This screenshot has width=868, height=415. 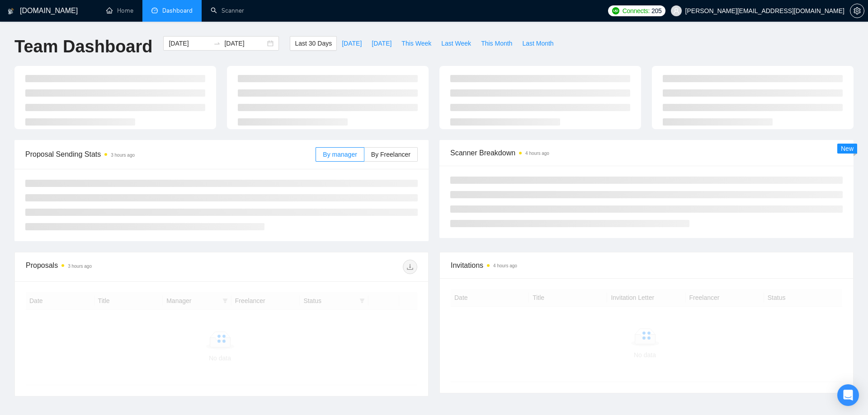 I want to click on a: homeHome, so click(x=119, y=11).